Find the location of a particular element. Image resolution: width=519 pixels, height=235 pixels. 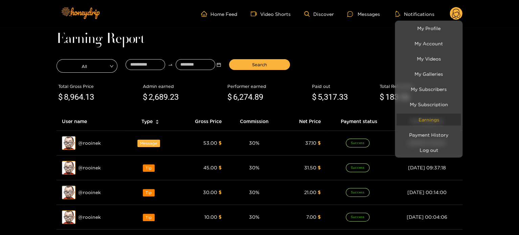

a: My Account is located at coordinates (429, 43).